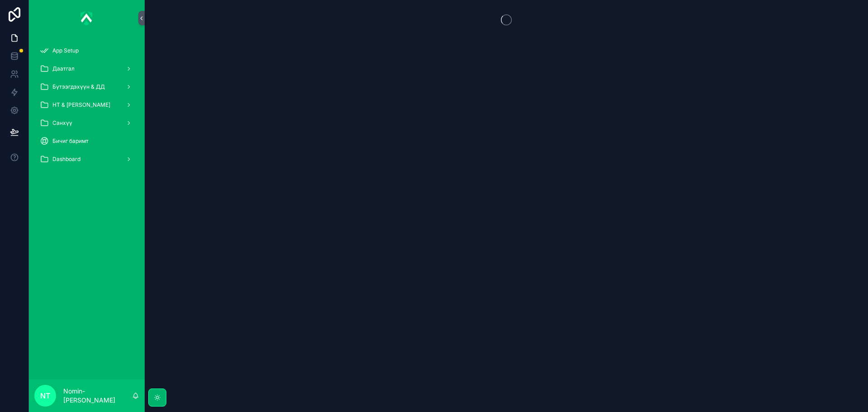 The width and height of the screenshot is (868, 412). I want to click on a: App Setup, so click(87, 51).